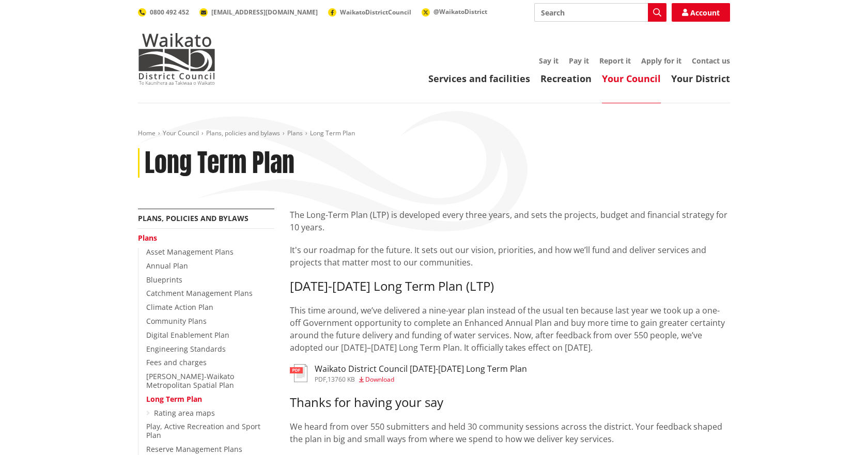 The image size is (868, 455). What do you see at coordinates (299, 373) in the screenshot?
I see `img: document-pdf.svg` at bounding box center [299, 373].